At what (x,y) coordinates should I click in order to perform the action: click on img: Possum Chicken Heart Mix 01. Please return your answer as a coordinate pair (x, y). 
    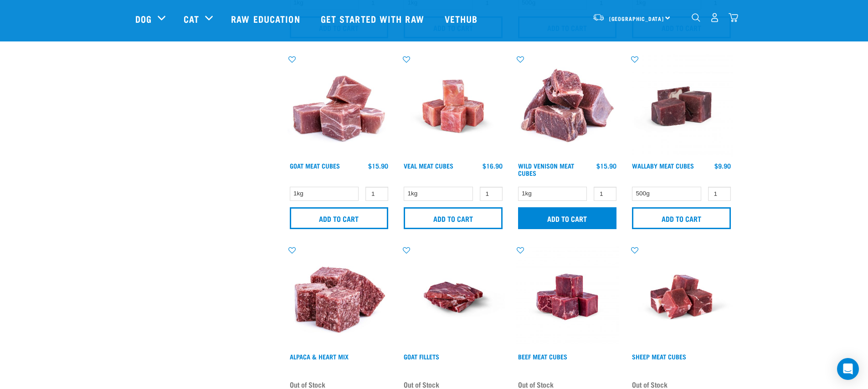
    Looking at the image, I should click on (339, 297).